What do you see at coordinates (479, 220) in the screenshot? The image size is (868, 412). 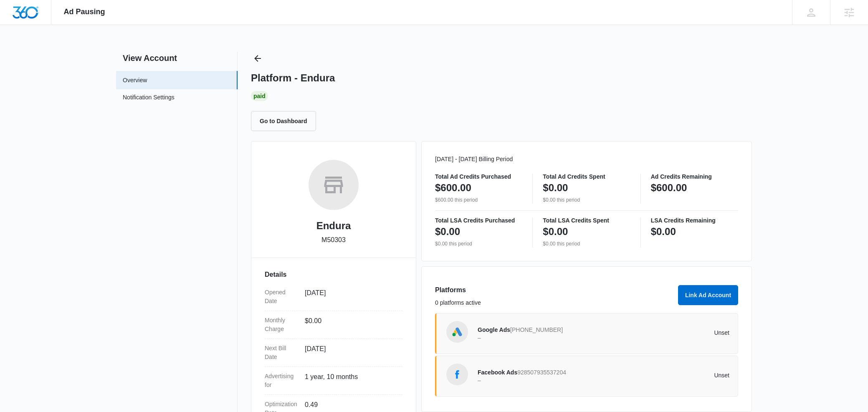 I see `p: Total LSA Credits Purchased` at bounding box center [479, 220].